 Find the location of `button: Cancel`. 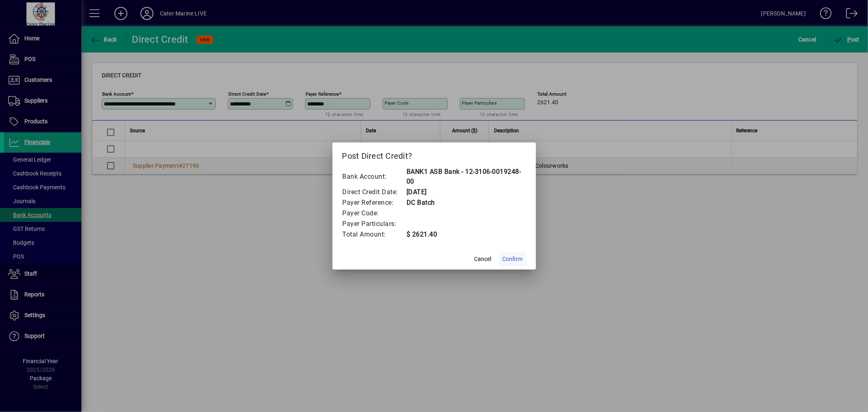

button: Cancel is located at coordinates (483, 259).